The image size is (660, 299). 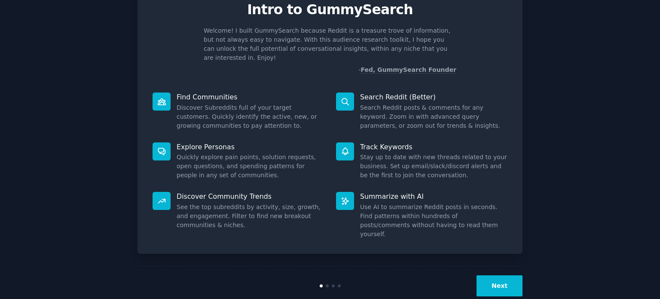 What do you see at coordinates (434, 196) in the screenshot?
I see `p: Summarize with AI` at bounding box center [434, 196].